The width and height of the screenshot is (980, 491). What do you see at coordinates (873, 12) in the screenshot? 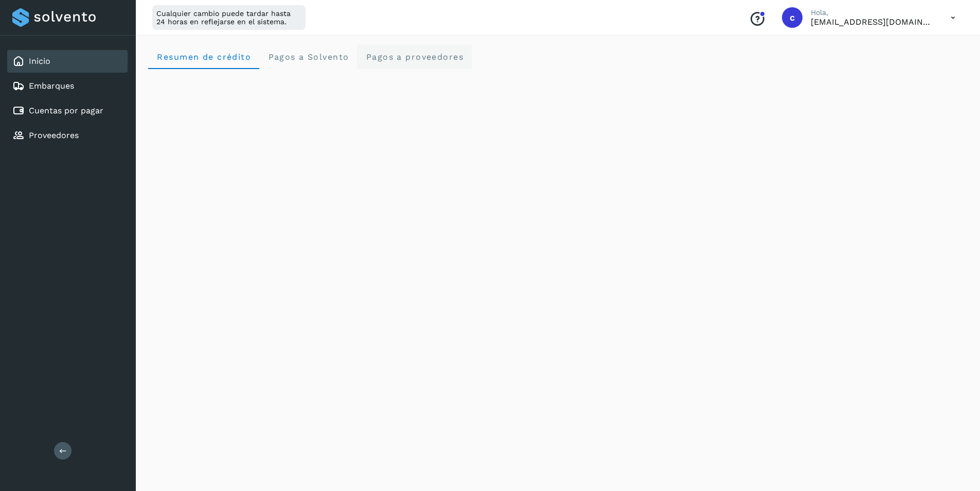
I see `p: Hola,` at bounding box center [873, 12].